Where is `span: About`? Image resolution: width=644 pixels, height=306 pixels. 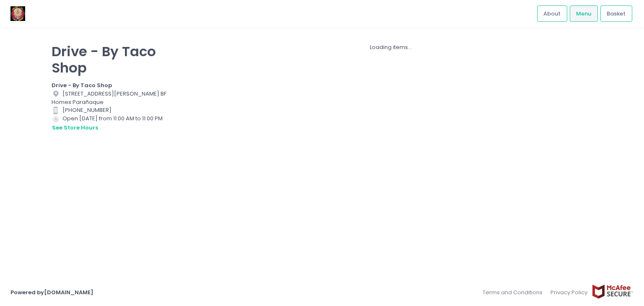 span: About is located at coordinates (552, 14).